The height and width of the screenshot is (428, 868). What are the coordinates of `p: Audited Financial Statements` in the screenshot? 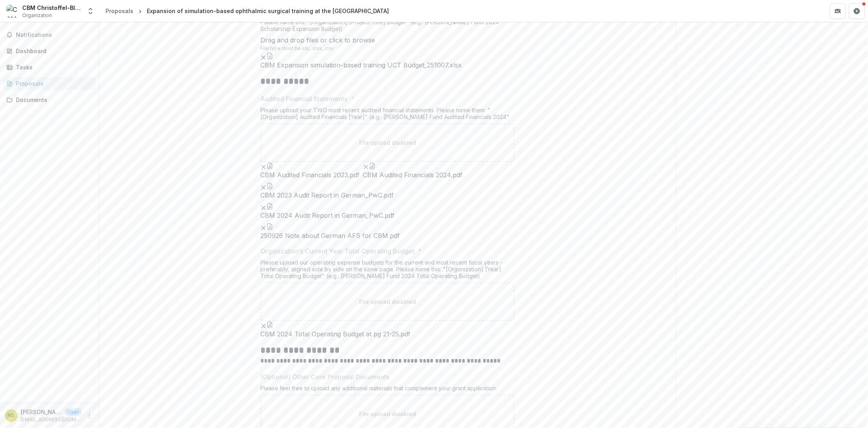 It's located at (303, 99).